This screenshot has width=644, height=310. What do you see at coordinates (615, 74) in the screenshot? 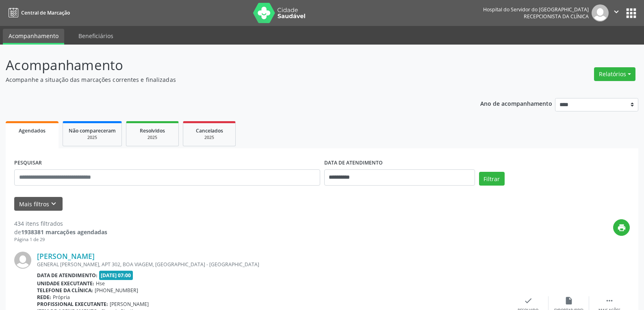
I see `button: Relatórios` at bounding box center [615, 74].